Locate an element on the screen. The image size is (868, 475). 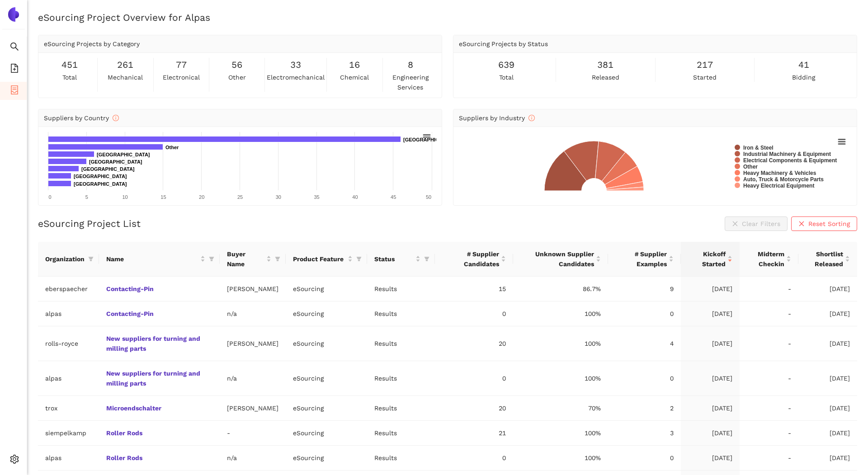
span: eSourcing Projects by Category is located at coordinates (92, 44).